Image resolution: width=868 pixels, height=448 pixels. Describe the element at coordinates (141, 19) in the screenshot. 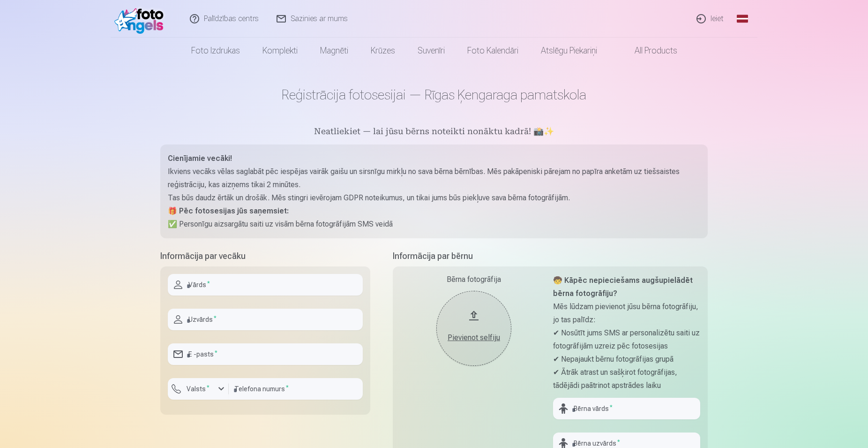

I see `img: /fa1` at that location.